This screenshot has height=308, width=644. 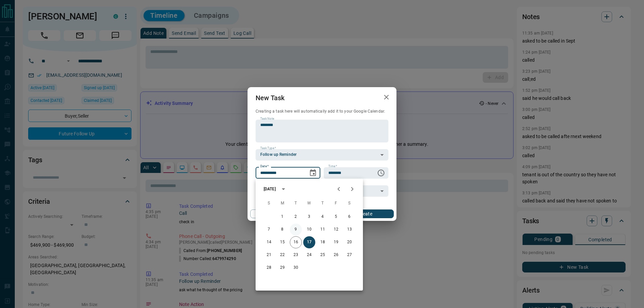 I want to click on button: 8, so click(x=283, y=230).